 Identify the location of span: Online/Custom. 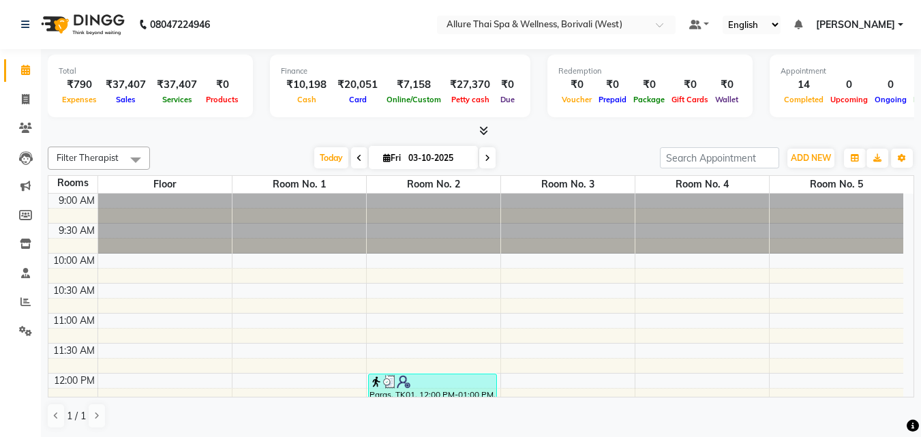
(414, 100).